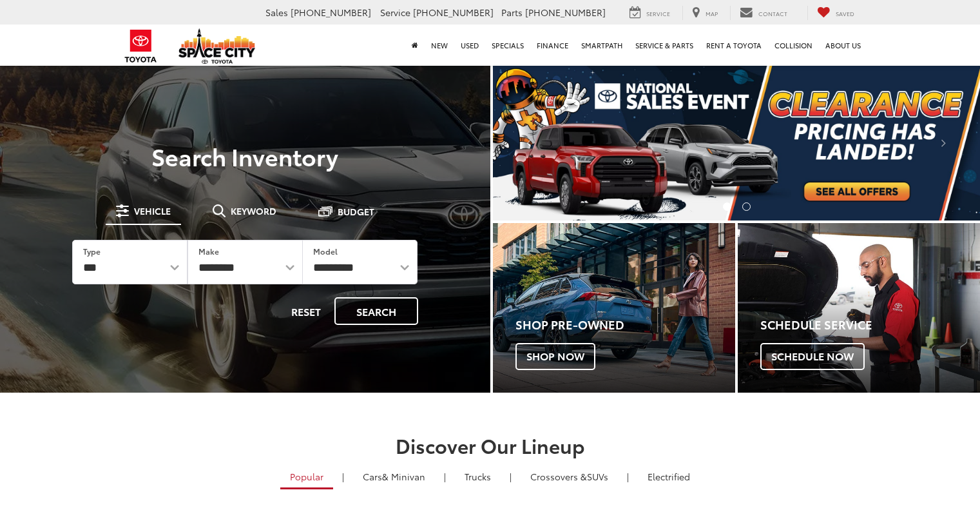  What do you see at coordinates (209, 251) in the screenshot?
I see `label: Make` at bounding box center [209, 251].